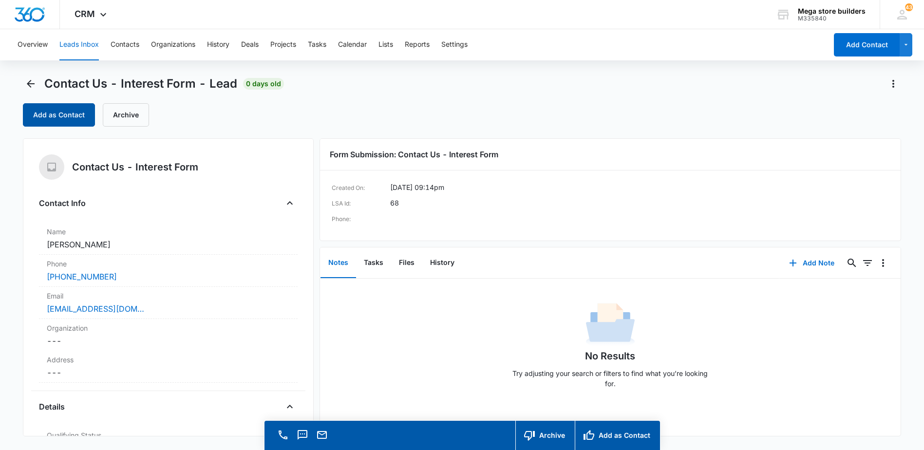 This screenshot has height=450, width=924. Describe the element at coordinates (352, 45) in the screenshot. I see `button: Calendar` at that location.